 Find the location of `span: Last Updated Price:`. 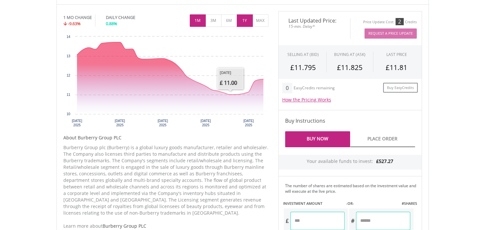

span: Last Updated Price: is located at coordinates (314, 21).